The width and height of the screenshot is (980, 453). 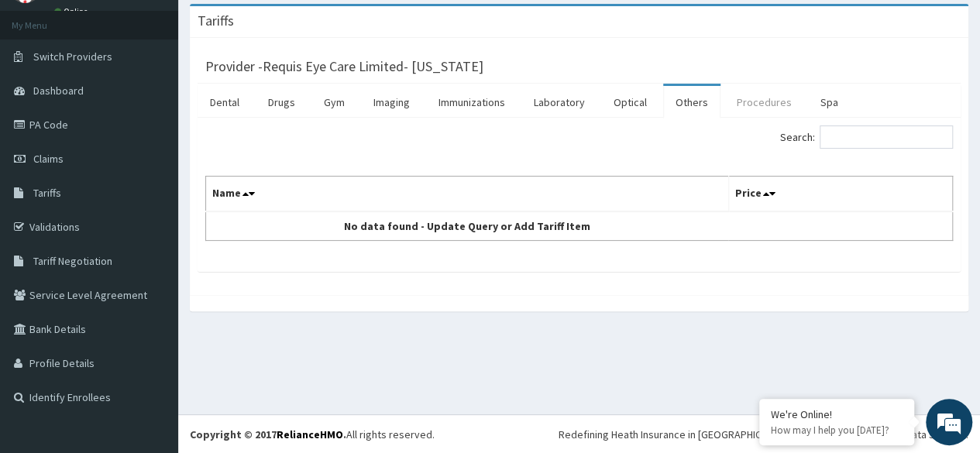 I want to click on strong: Copyright © 2017 ., so click(x=268, y=434).